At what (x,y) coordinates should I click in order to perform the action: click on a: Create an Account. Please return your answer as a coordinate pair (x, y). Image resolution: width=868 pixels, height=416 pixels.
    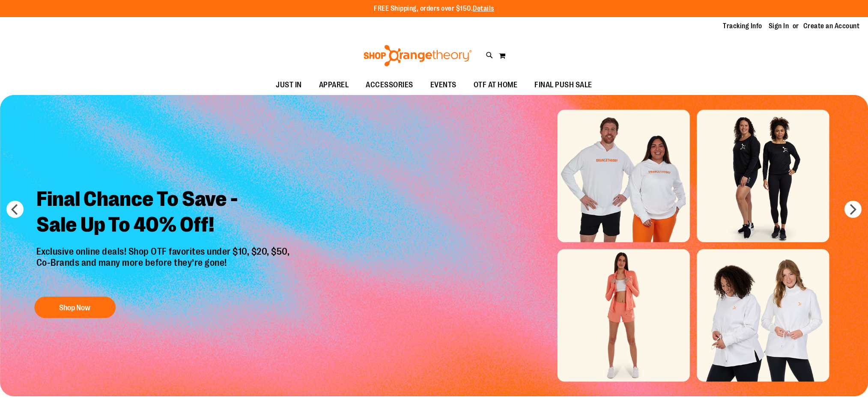
    Looking at the image, I should click on (831, 27).